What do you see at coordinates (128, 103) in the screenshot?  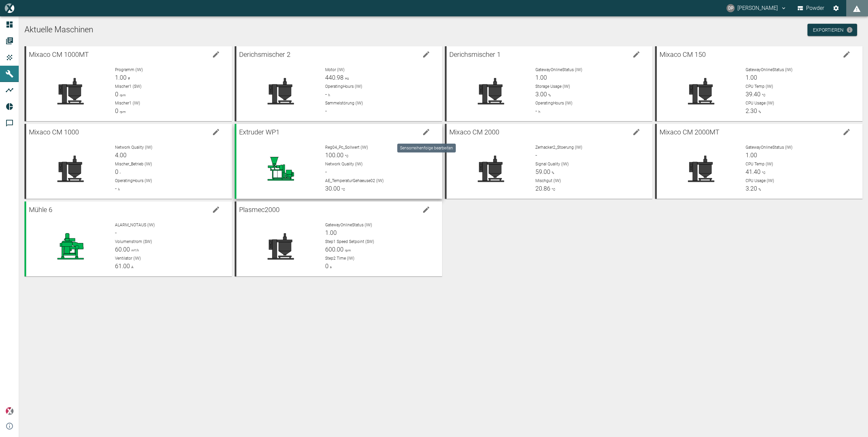 I see `span: Mischer1 (IW)` at bounding box center [128, 103].